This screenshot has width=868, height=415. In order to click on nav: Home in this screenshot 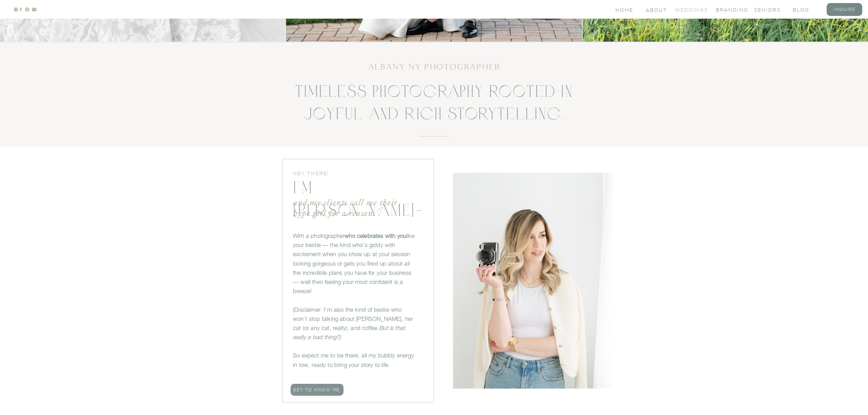, I will do `click(624, 9)`.